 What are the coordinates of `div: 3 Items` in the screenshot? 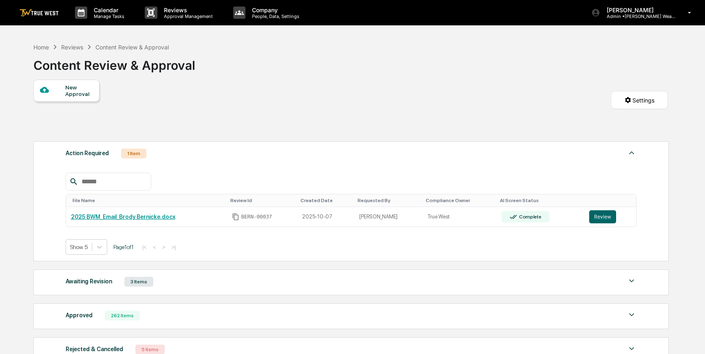 It's located at (139, 281).